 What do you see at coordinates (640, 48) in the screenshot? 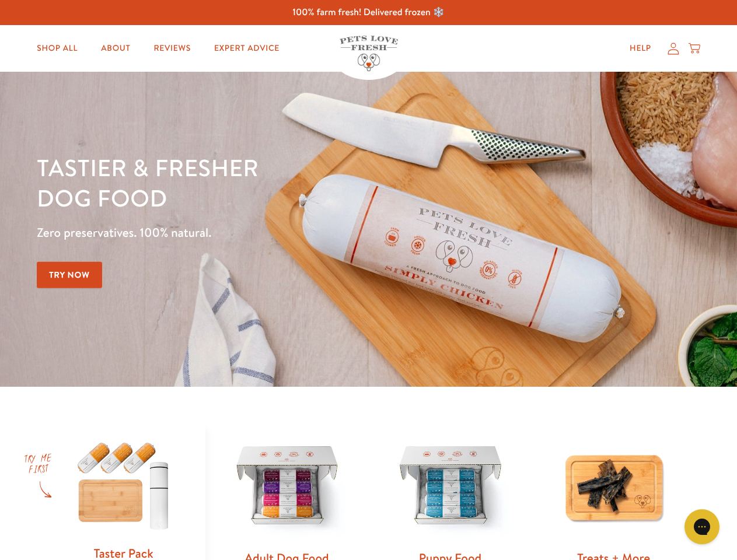
I see `a: Help` at bounding box center [640, 48].